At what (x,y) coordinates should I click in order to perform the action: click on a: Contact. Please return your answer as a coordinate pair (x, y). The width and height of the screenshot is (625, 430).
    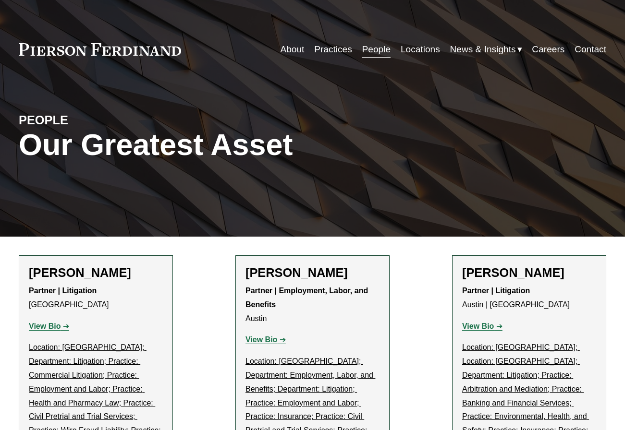
    Looking at the image, I should click on (590, 49).